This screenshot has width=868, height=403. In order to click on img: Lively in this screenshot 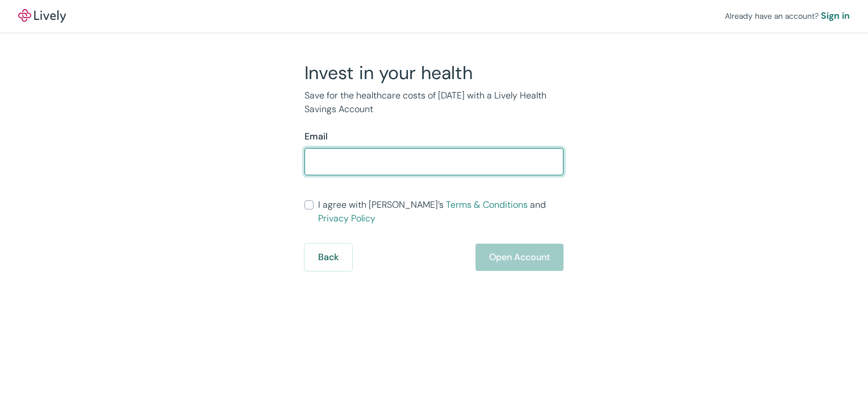, I will do `click(42, 16)`.